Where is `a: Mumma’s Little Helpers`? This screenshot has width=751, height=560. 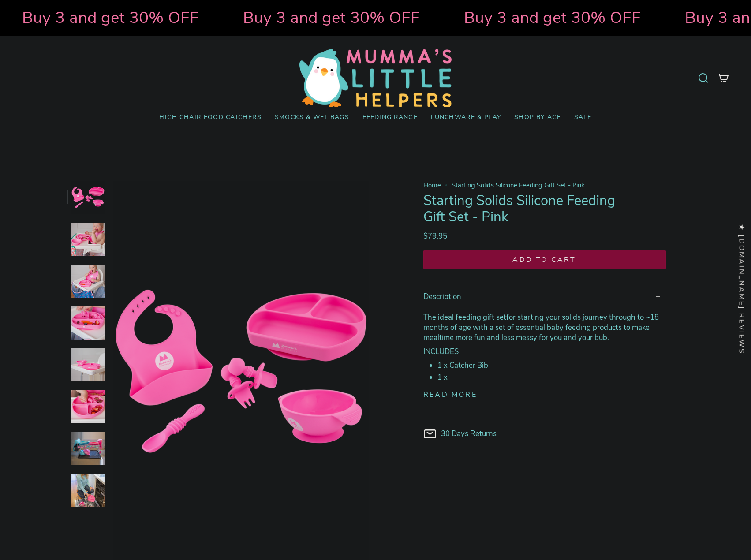
a: Mumma’s Little Helpers is located at coordinates (375, 78).